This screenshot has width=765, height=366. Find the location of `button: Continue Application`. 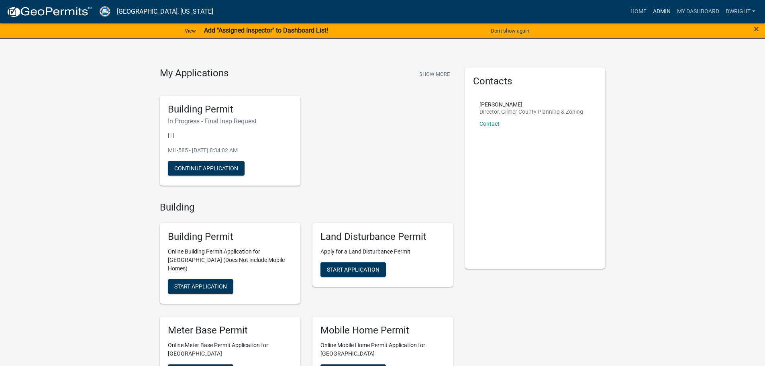

button: Continue Application is located at coordinates (206, 168).